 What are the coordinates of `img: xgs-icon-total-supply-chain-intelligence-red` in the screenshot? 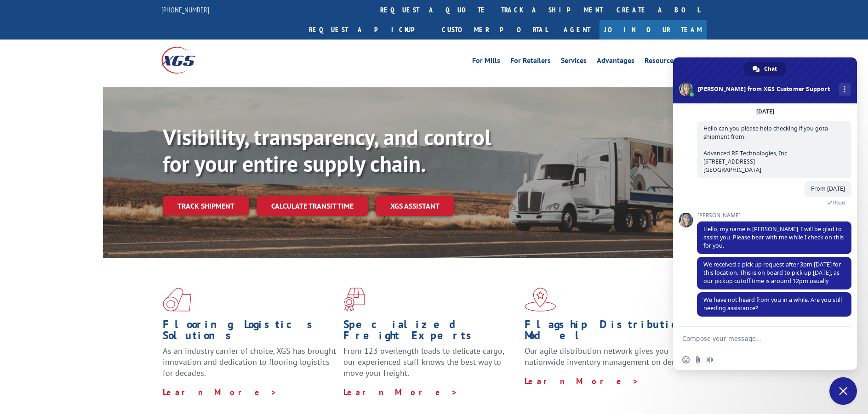 It's located at (177, 299).